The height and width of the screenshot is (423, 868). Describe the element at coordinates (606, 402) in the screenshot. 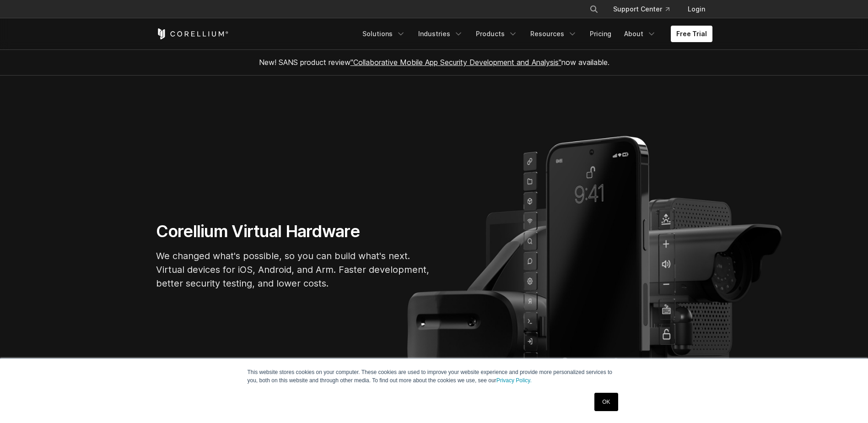

I see `a: OK` at that location.